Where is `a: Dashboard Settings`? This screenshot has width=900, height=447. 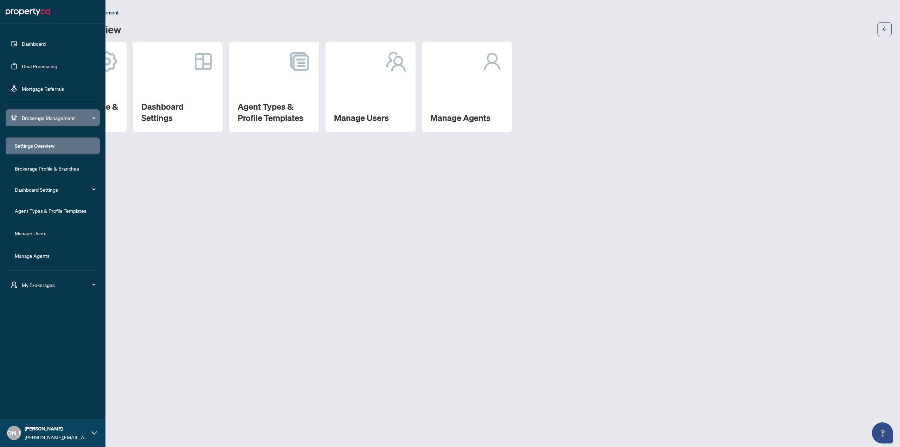 a: Dashboard Settings is located at coordinates (36, 189).